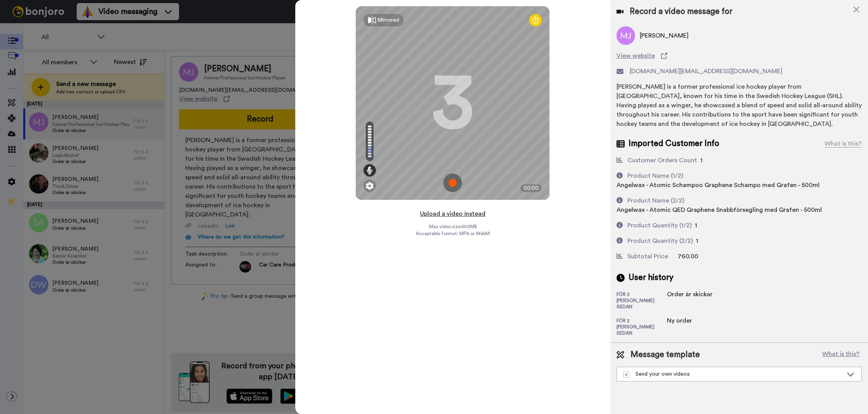 Image resolution: width=868 pixels, height=414 pixels. Describe the element at coordinates (719, 210) in the screenshot. I see `span: Angelwax - Atomic QED Graphene Snabbförsegling med Grafen - 500ml` at that location.